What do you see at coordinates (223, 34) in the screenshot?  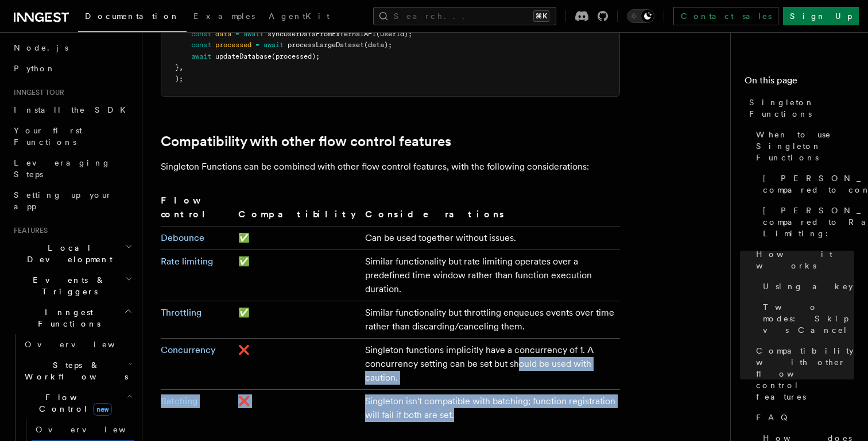 I see `span: data` at bounding box center [223, 34].